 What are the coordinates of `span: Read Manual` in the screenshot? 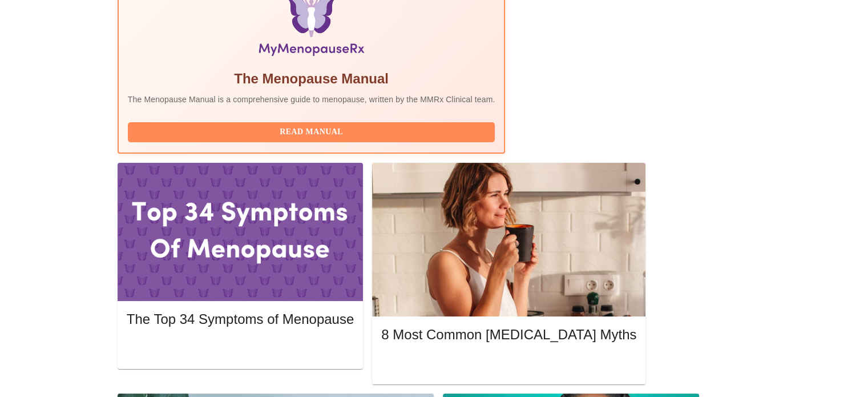 It's located at (311, 132).